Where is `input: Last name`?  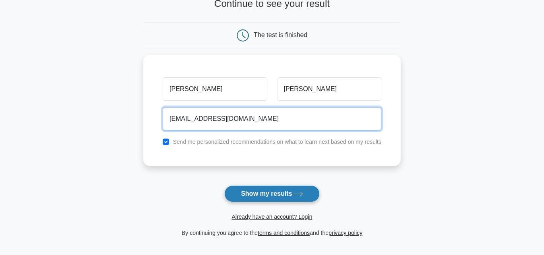
input: Last name is located at coordinates (329, 89).